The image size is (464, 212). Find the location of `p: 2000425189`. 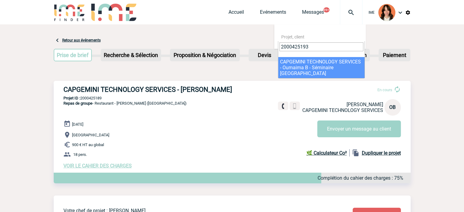

p: 2000425189 is located at coordinates (232, 98).